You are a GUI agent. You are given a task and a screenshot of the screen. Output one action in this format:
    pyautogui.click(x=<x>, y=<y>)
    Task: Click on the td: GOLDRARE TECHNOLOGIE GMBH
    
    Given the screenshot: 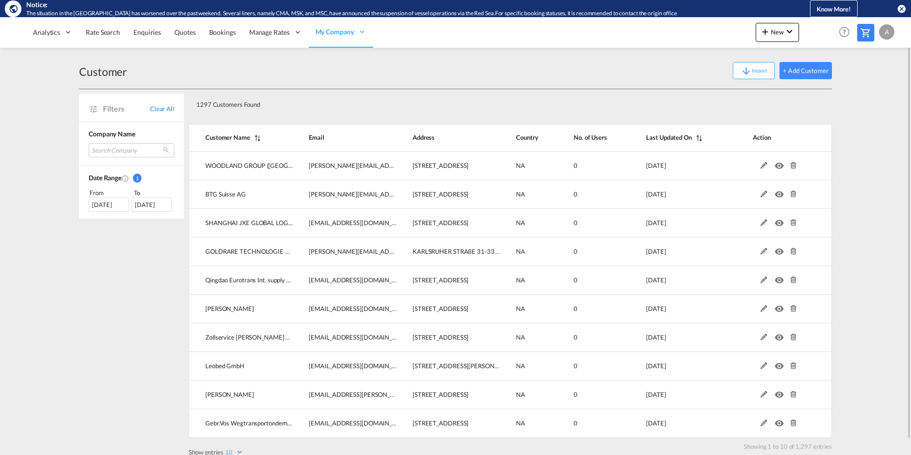 What is the action you would take?
    pyautogui.click(x=241, y=252)
    